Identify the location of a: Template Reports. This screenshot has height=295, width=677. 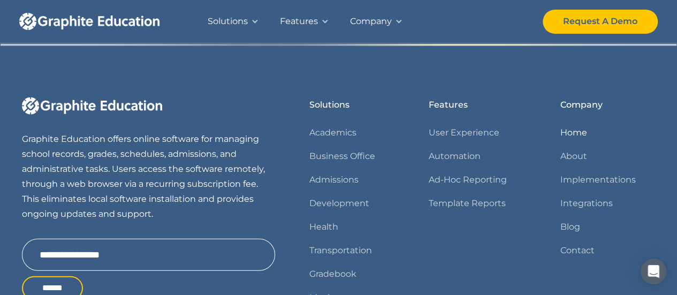
(467, 203).